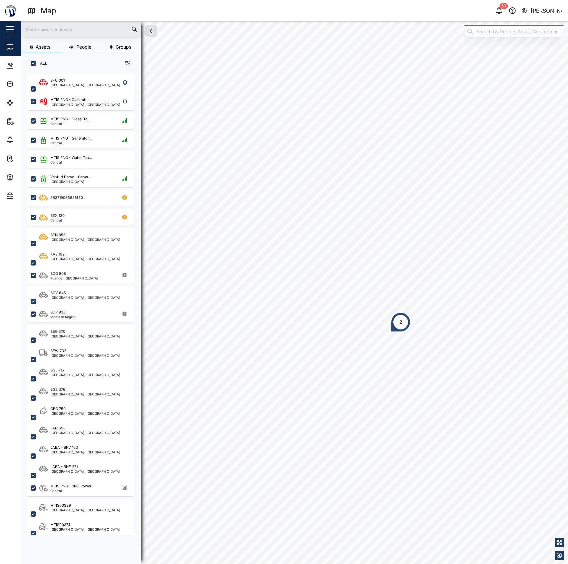 This screenshot has height=564, width=568. What do you see at coordinates (58, 274) in the screenshot?
I see `div: BCG 808` at bounding box center [58, 274].